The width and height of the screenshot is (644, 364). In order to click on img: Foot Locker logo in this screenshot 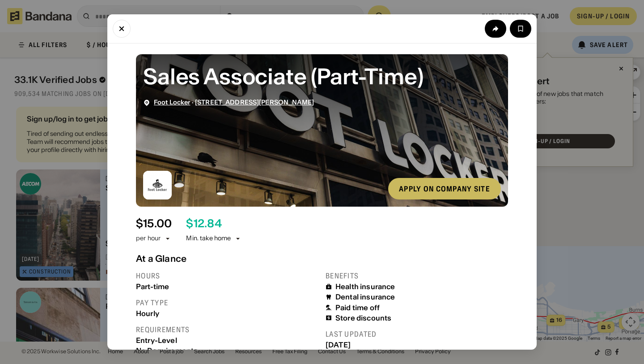, I will do `click(157, 185)`.